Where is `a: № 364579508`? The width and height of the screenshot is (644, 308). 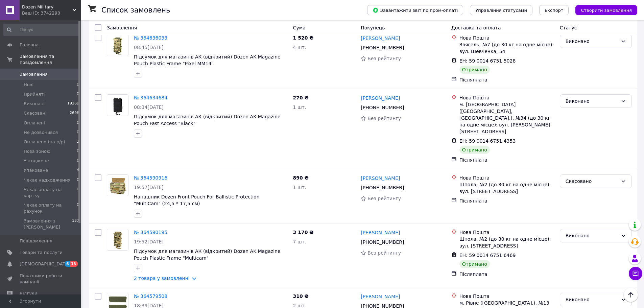 a: № 364579508 is located at coordinates (150, 296).